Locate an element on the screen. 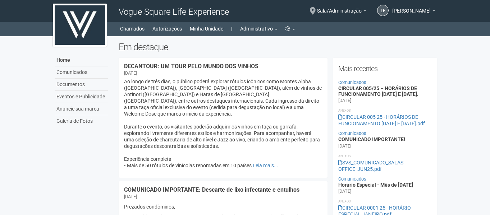  img: logo.jpg is located at coordinates (80, 25).